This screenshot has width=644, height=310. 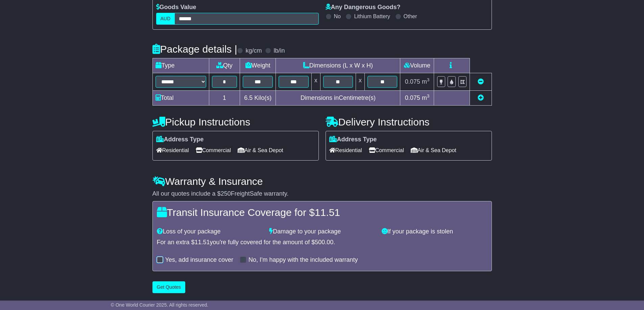 What do you see at coordinates (363, 8) in the screenshot?
I see `label: Any Dangerous Goods?` at bounding box center [363, 8].